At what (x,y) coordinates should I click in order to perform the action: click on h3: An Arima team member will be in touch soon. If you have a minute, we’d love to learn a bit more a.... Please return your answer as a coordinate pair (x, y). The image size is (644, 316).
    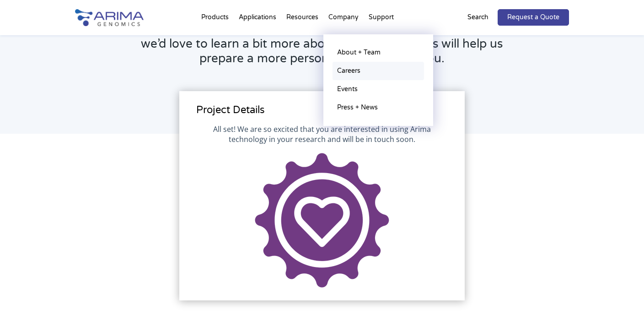
    Looking at the image, I should click on (322, 47).